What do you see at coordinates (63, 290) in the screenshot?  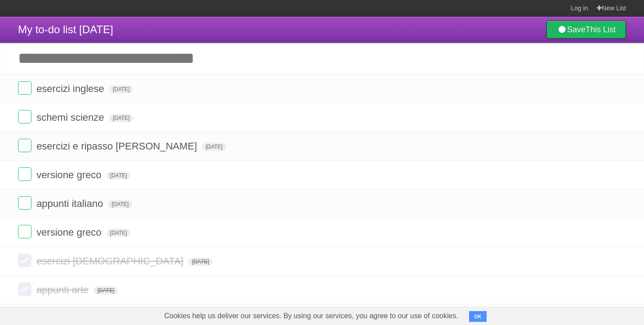 I see `span: appunti arte` at bounding box center [63, 290].